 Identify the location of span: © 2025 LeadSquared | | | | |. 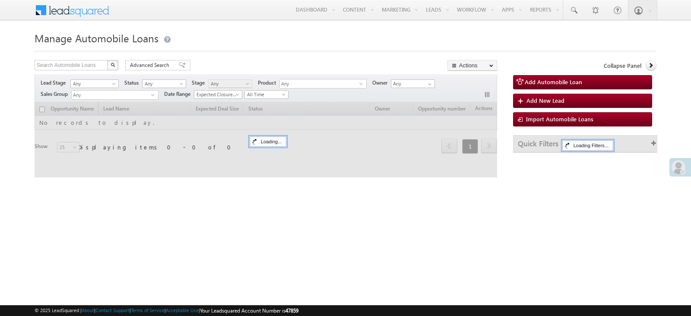
(166, 310).